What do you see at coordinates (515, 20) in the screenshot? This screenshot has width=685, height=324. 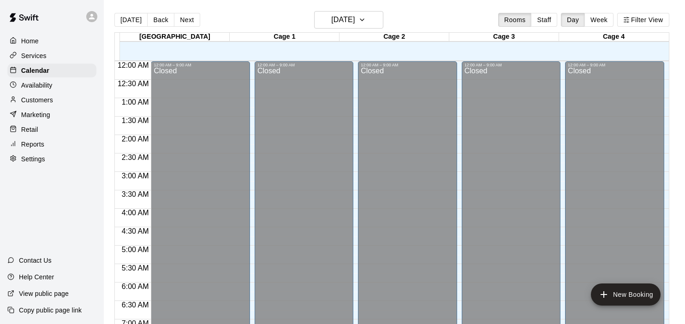 I see `button: Rooms` at bounding box center [515, 20].